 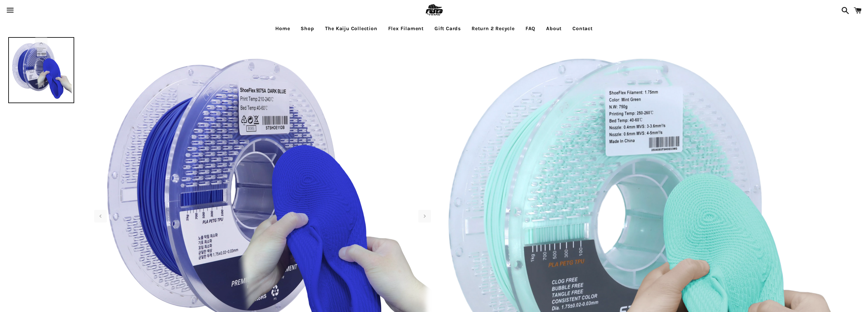 I want to click on a: About, so click(x=553, y=29).